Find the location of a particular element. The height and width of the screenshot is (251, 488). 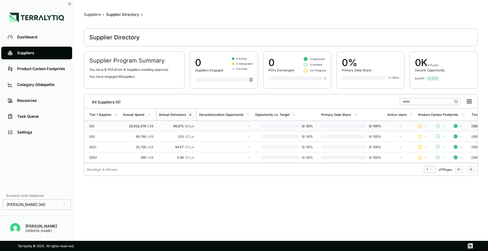

button: 1 is located at coordinates (430, 170).